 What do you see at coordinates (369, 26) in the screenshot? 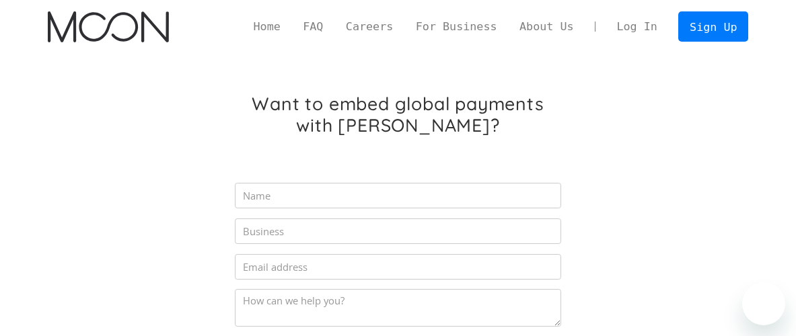
I see `a: Careers` at bounding box center [369, 26].